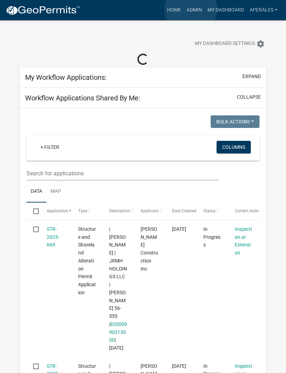 Image resolution: width=286 pixels, height=373 pixels. Describe the element at coordinates (184, 211) in the screenshot. I see `span: Date Created` at that location.